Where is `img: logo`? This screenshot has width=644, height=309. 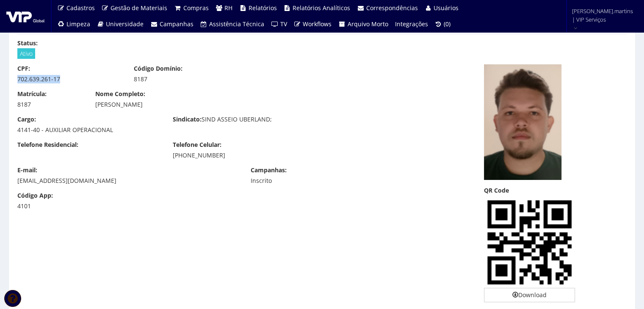 img: logo is located at coordinates (25, 16).